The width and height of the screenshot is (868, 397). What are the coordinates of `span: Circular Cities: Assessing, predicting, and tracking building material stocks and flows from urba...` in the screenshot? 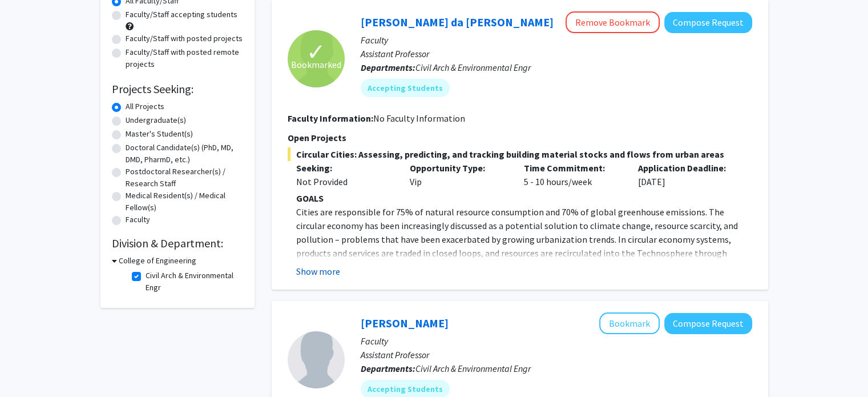 It's located at (519, 154).